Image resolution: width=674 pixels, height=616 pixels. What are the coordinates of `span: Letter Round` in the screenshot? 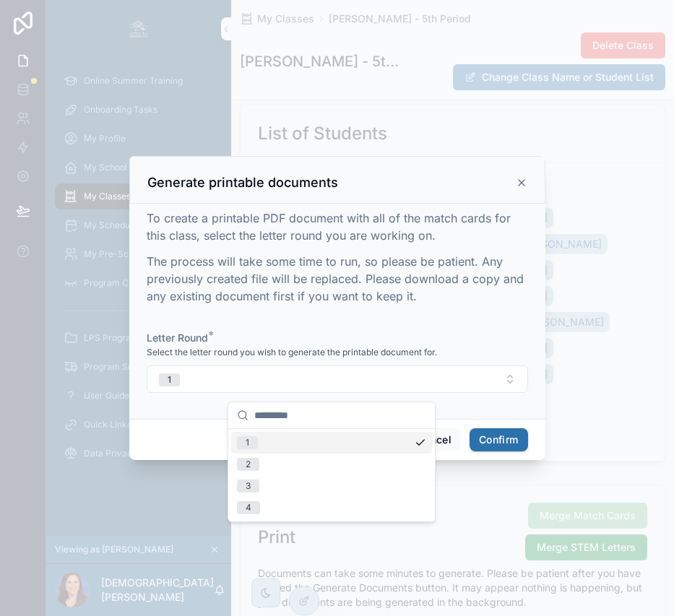 It's located at (177, 337).